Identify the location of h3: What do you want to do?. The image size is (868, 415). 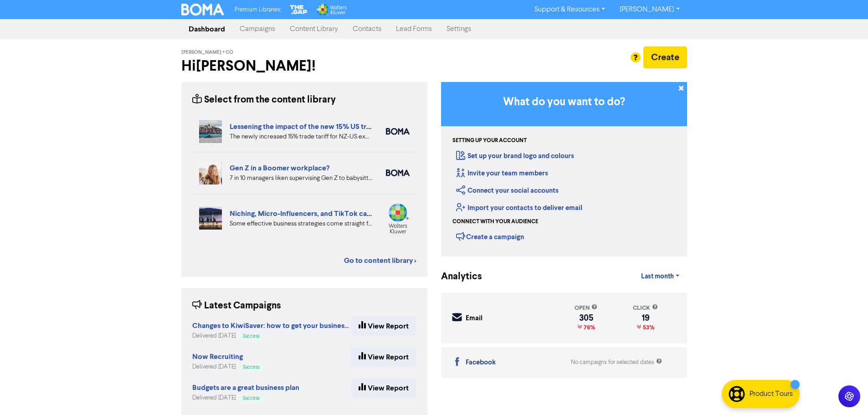
(564, 102).